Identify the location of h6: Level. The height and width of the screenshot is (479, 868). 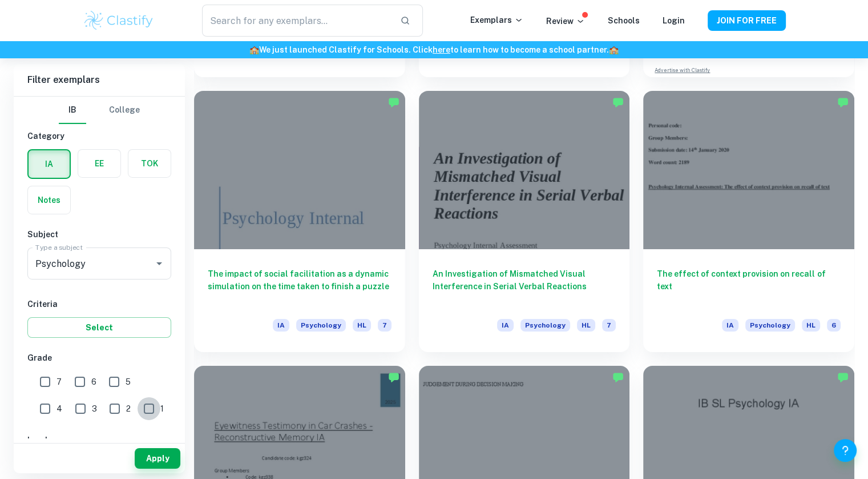
(99, 440).